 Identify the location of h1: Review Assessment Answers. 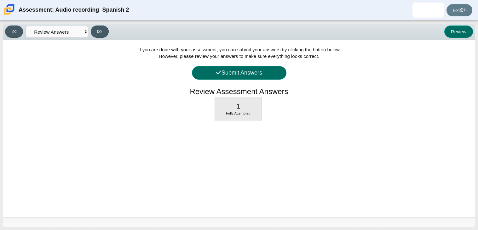
(239, 92).